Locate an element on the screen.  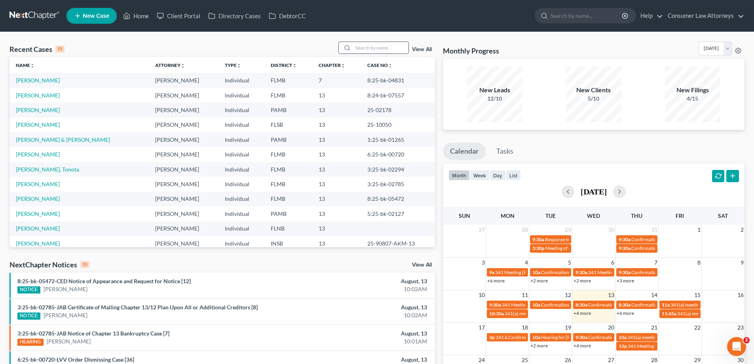
a: 6:25-bk-00720-LVV Order Dismissing Case [36] is located at coordinates (76, 359).